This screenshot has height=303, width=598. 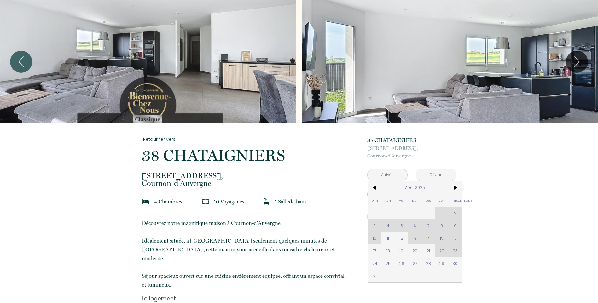 What do you see at coordinates (428, 200) in the screenshot?
I see `span: Jeu` at bounding box center [428, 200].